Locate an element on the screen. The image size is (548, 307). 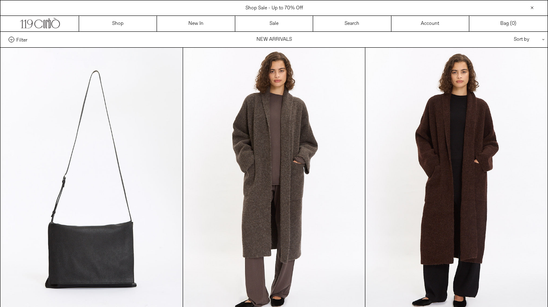
span: 0 is located at coordinates (513, 24).